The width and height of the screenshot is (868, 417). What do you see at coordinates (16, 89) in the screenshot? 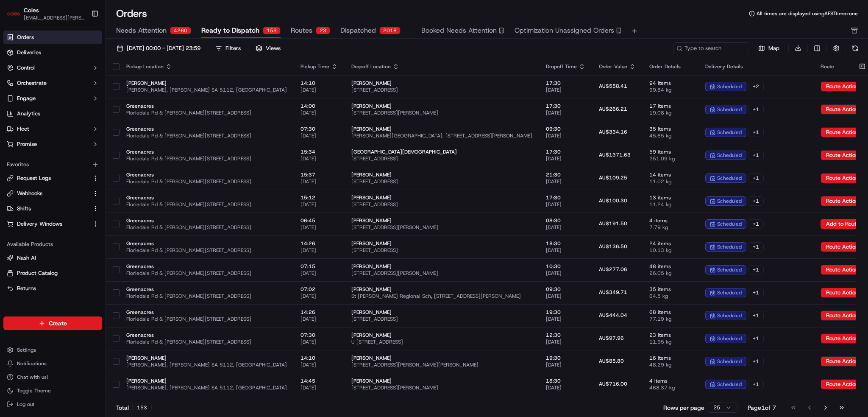
I see `img: 1736555255976-a54dd68f-1ca7-489b-9aae-adbdc363a1c4` at bounding box center [16, 89].